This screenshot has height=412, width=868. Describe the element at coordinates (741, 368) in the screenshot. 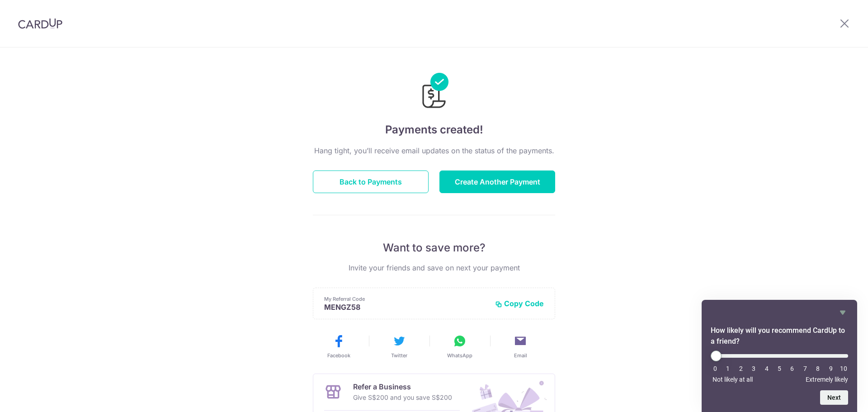

I see `li: 2` at that location.